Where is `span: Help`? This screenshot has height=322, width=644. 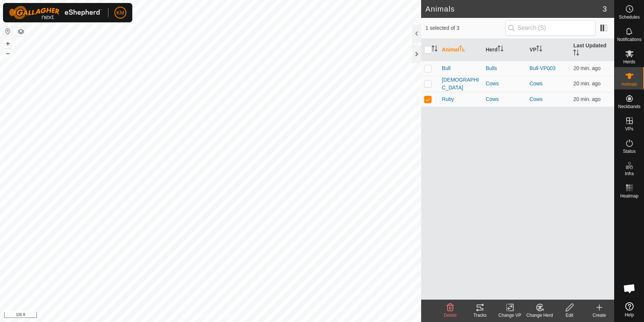 span: Help is located at coordinates (629, 315).